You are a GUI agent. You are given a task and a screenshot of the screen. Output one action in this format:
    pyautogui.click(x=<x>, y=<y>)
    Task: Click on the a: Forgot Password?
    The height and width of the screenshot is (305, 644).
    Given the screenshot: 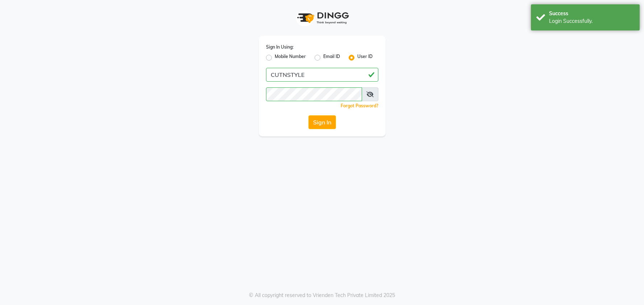 What is the action you would take?
    pyautogui.click(x=359, y=105)
    